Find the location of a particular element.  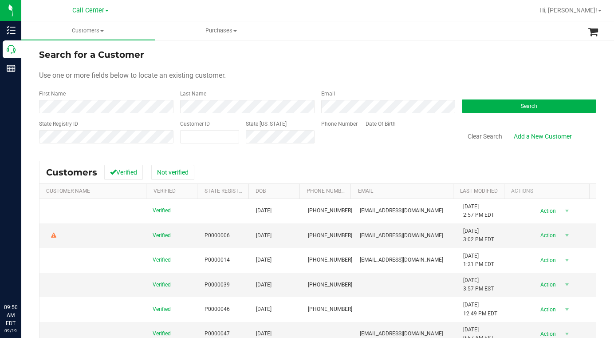

span: P0000047 is located at coordinates (217, 333).